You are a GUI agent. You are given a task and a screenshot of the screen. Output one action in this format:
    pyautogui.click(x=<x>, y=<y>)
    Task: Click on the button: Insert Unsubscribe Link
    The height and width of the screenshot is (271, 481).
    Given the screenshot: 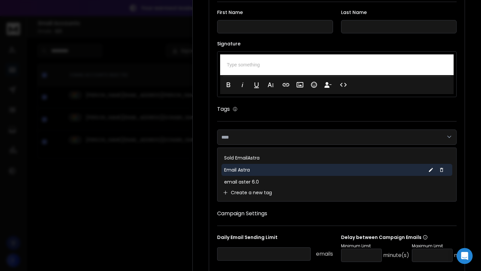 What is the action you would take?
    pyautogui.click(x=328, y=85)
    